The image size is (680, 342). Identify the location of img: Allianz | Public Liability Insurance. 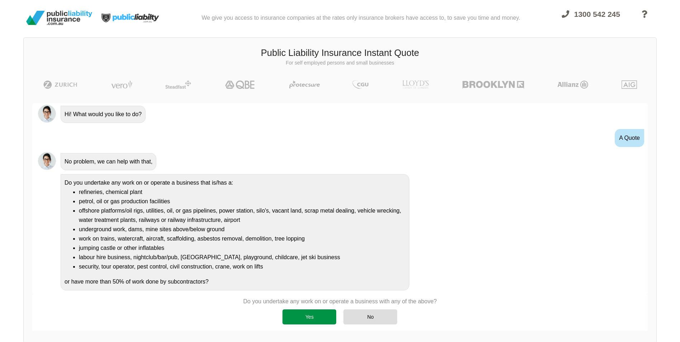
(573, 85).